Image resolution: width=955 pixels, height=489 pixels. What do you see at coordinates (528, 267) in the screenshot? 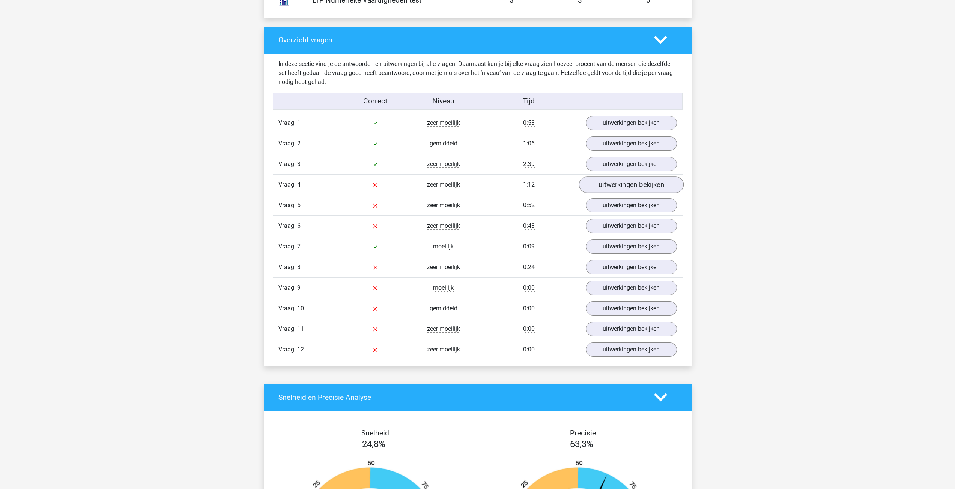
I see `span: 0:24` at bounding box center [528, 267].